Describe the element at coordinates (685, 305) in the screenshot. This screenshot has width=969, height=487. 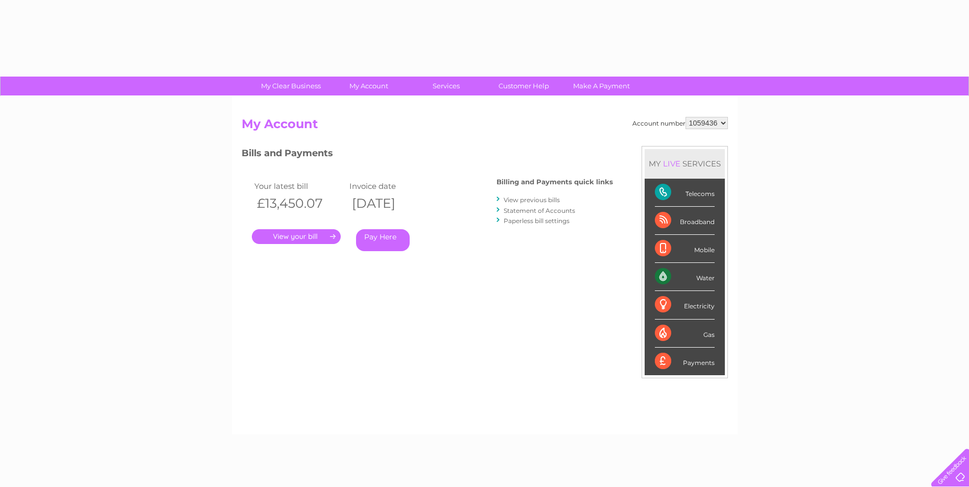
I see `div: Electricity` at that location.